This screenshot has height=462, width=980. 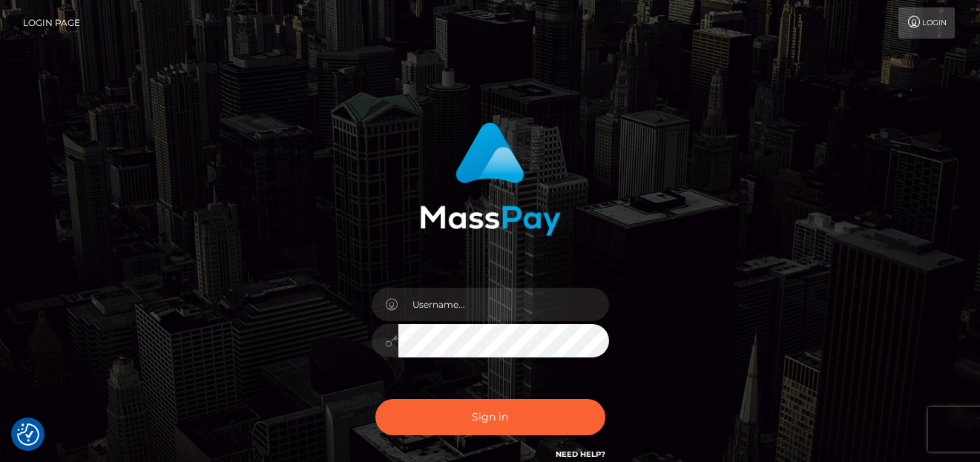 What do you see at coordinates (504, 304) in the screenshot?
I see `input: Username...` at bounding box center [504, 304].